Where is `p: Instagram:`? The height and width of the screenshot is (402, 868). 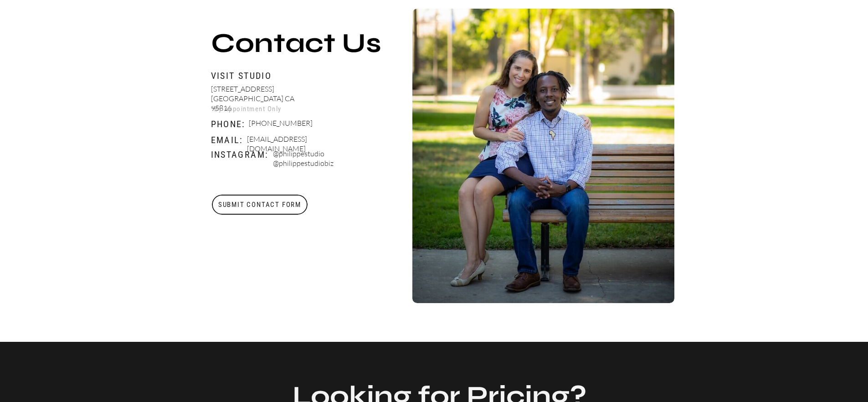
p: Instagram: is located at coordinates (228, 154).